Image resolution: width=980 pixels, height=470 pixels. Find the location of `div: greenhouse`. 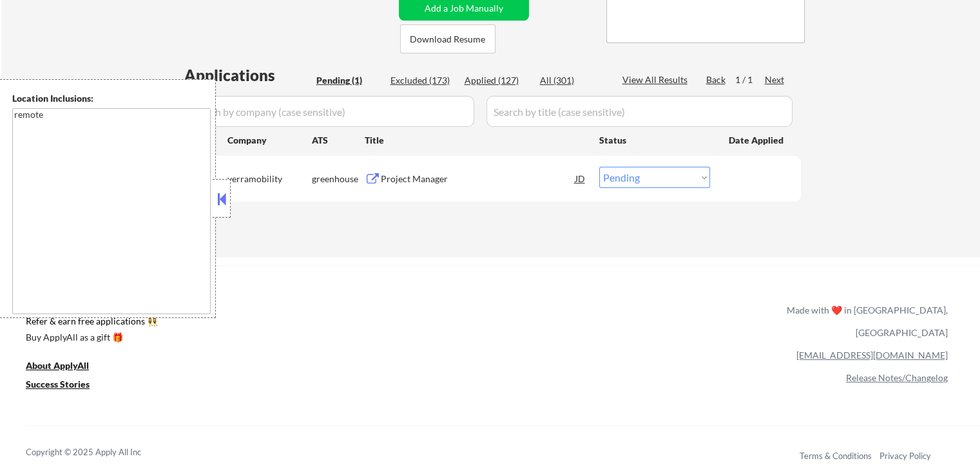

div: greenhouse is located at coordinates (338, 179).